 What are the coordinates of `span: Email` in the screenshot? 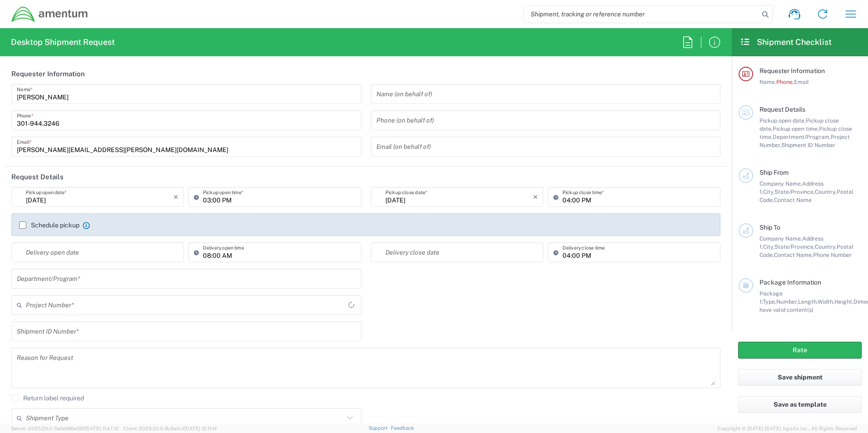 It's located at (801, 82).